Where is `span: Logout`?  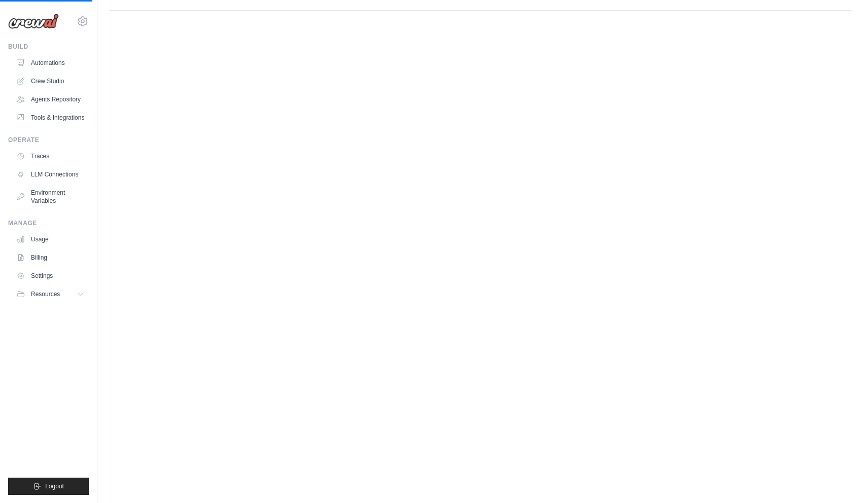 span: Logout is located at coordinates (54, 486).